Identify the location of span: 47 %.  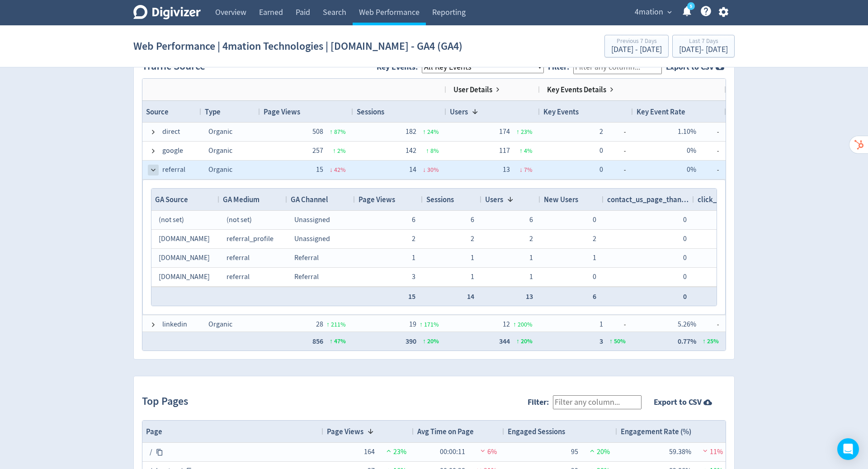
(340, 341).